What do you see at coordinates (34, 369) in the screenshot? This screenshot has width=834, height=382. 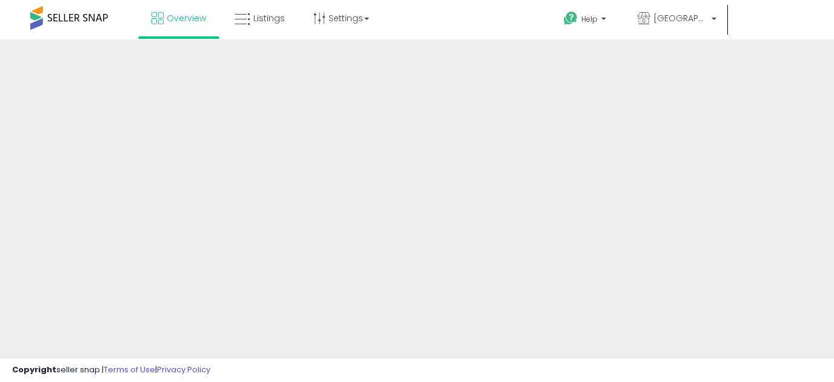 I see `strong: Copyright` at bounding box center [34, 369].